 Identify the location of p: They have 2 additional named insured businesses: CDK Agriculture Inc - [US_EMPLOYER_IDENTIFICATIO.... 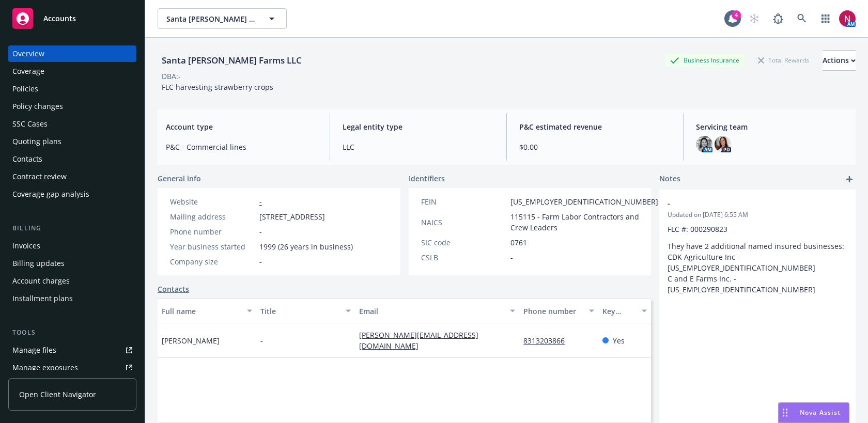
(758, 267).